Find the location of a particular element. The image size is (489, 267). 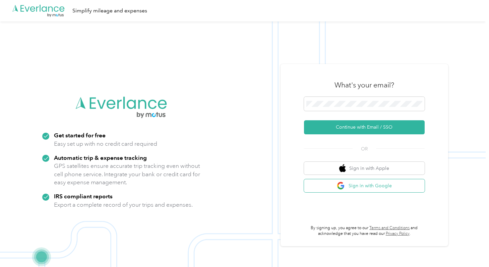

button: apple logoSign in with Apple is located at coordinates (364, 168).